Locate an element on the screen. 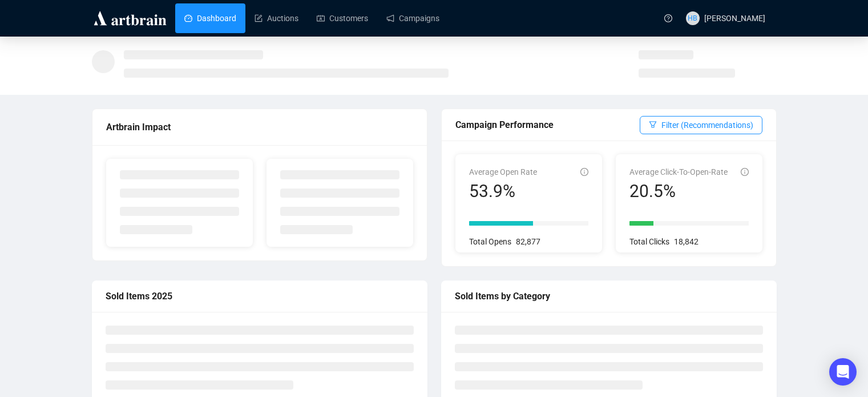 This screenshot has width=868, height=397. div: Sold Items 2025 is located at coordinates (260, 296).